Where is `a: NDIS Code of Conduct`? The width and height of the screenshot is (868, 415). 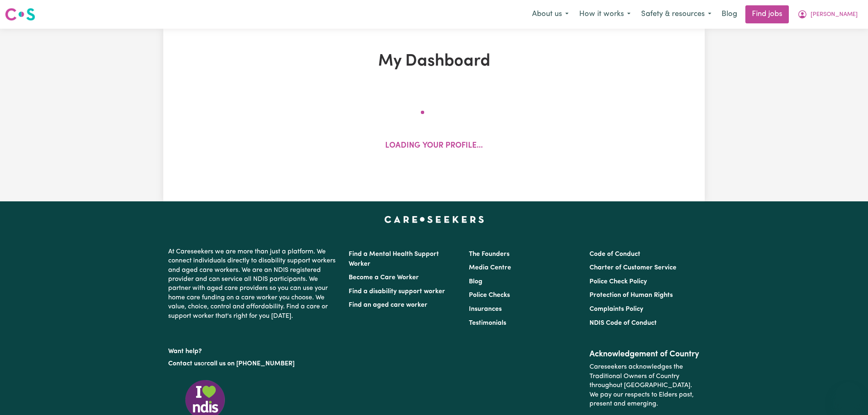
a: NDIS Code of Conduct is located at coordinates (623, 323).